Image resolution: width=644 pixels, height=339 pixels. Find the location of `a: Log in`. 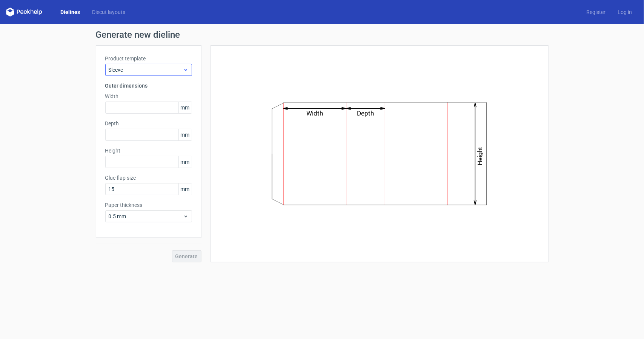

a: Log in is located at coordinates (625, 12).